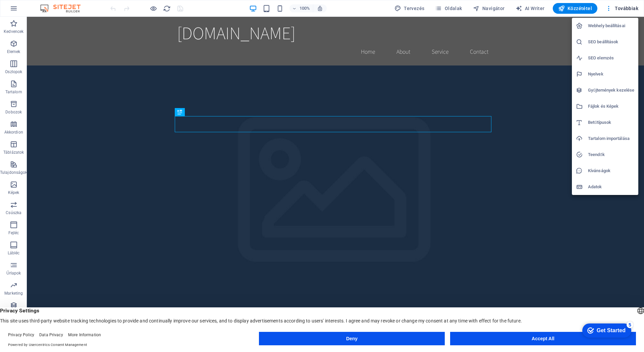  I want to click on h6: Betűtípusok, so click(611, 123).